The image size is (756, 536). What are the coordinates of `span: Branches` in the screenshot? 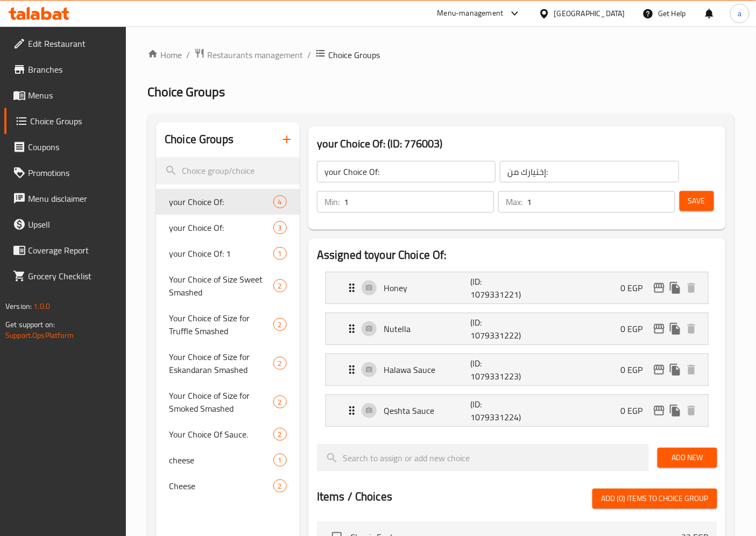 It's located at (73, 69).